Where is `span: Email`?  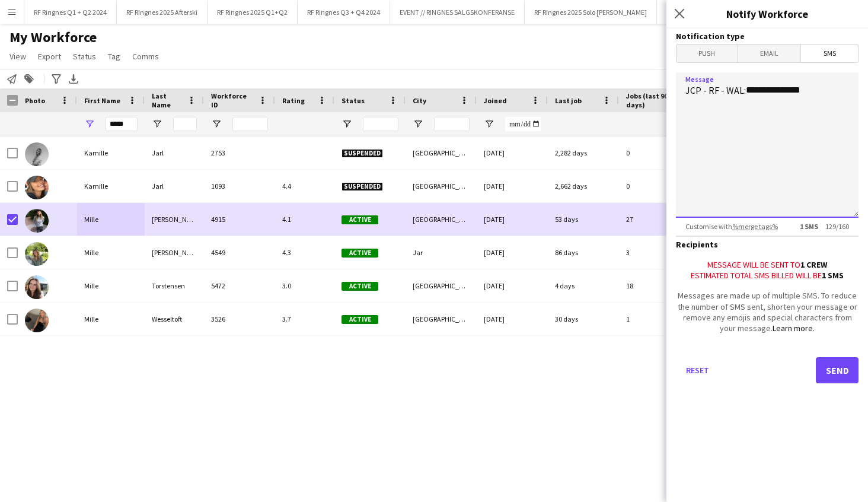
span: Email is located at coordinates (770, 54).